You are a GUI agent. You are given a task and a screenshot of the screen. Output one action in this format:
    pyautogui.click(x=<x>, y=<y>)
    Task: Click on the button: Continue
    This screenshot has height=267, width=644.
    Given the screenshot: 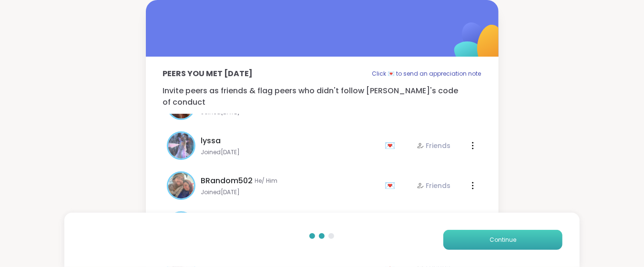 What is the action you would take?
    pyautogui.click(x=503, y=240)
    